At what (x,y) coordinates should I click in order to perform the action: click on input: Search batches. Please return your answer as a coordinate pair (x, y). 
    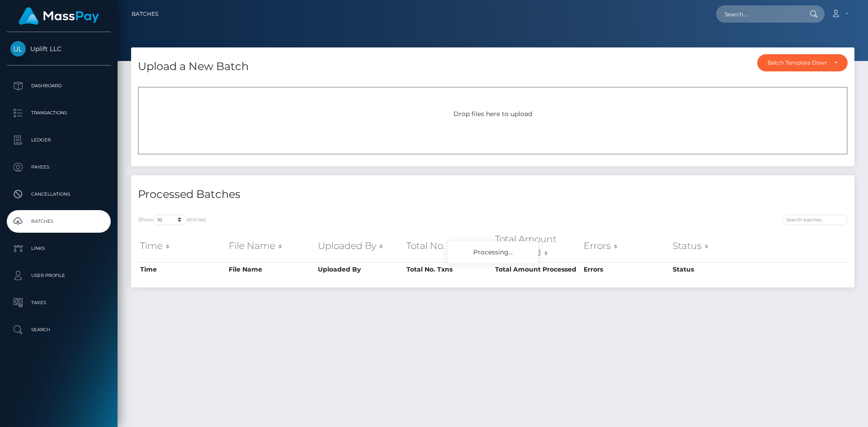
    Looking at the image, I should click on (815, 219).